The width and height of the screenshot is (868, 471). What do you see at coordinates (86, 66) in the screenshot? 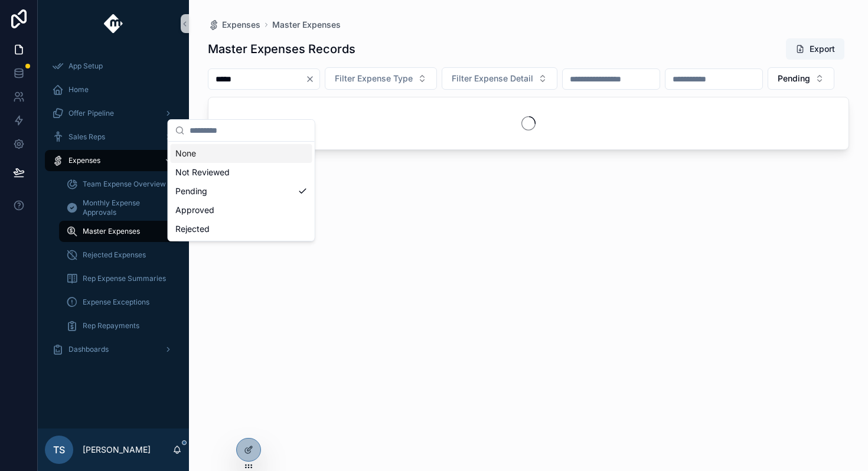
I see `span: App Setup` at bounding box center [86, 66].